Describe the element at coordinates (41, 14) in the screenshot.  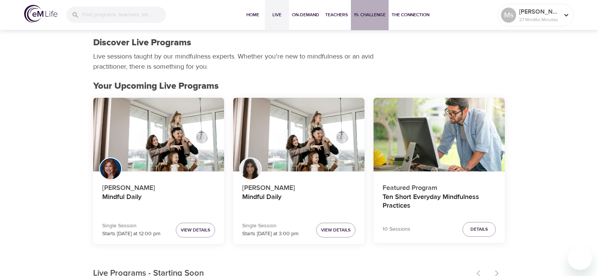
I see `img: logo` at that location.